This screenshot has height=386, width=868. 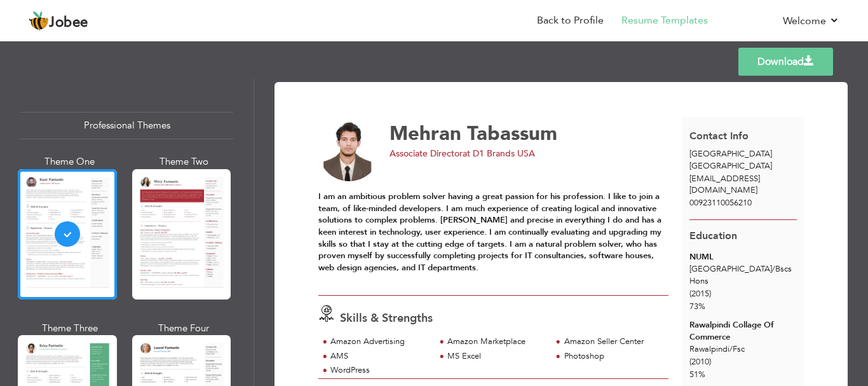 I want to click on strong: I am an ambitious problem solver having a great passion for his profession. I like to join a team..., so click(x=490, y=231).